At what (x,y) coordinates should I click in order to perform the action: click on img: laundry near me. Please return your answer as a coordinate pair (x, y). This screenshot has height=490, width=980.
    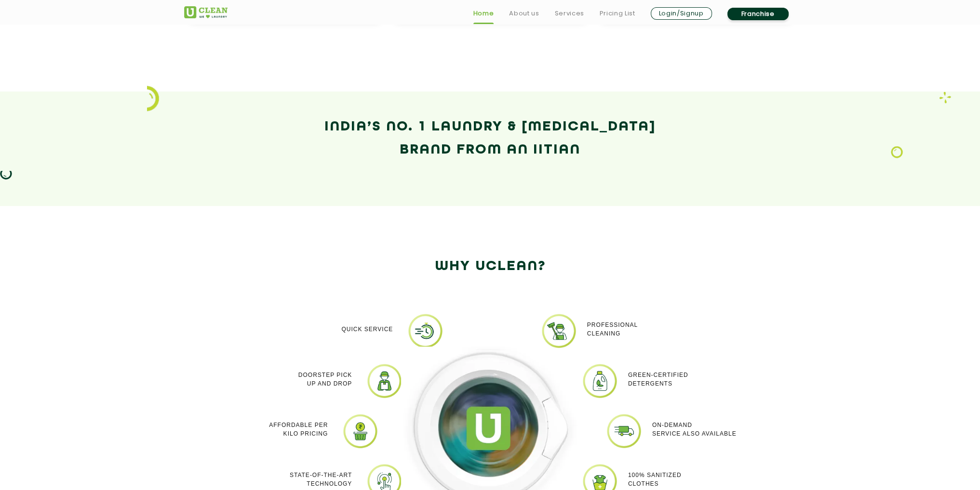
    Looking at the image, I should click on (599, 381).